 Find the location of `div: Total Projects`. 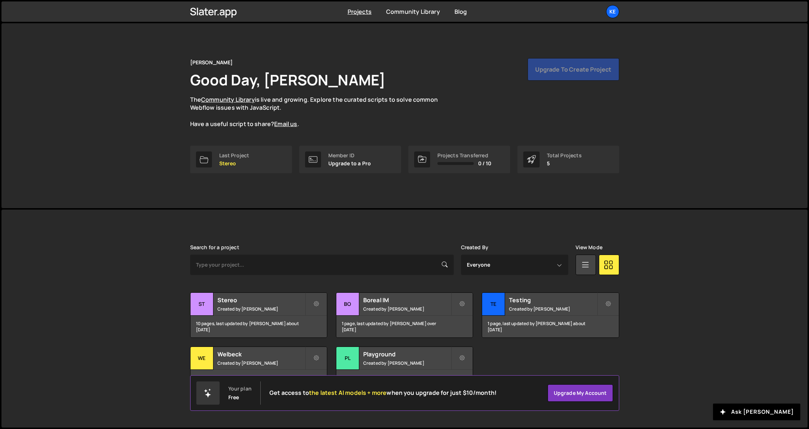

div: Total Projects is located at coordinates (564, 156).